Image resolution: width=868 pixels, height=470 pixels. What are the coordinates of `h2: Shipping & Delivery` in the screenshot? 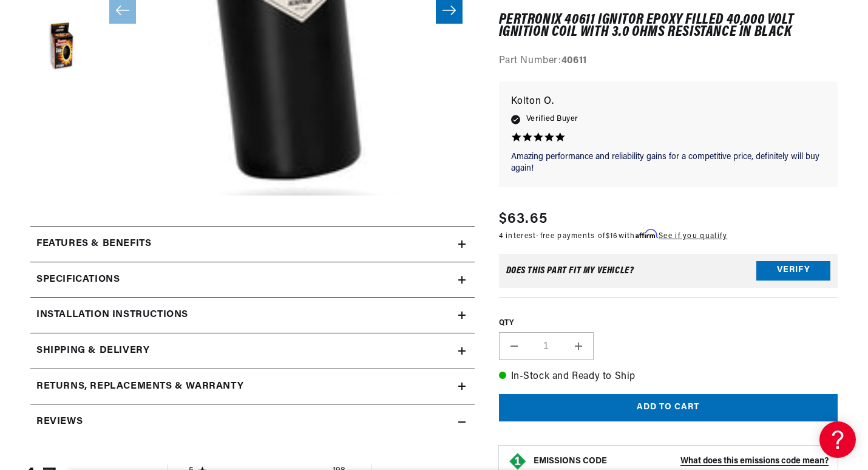 It's located at (93, 351).